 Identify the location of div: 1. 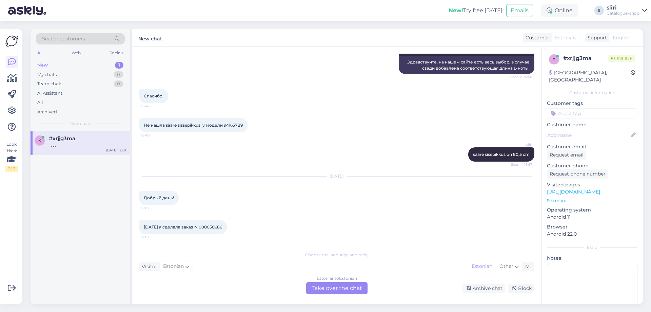
(119, 65).